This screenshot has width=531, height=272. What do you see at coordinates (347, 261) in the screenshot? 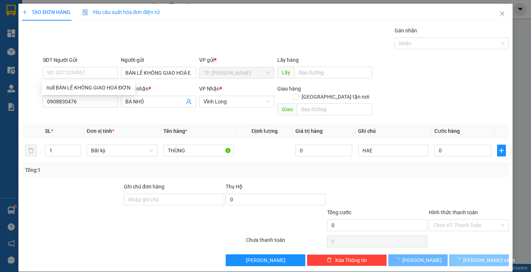
I see `button: deleteXóa Thông tin` at bounding box center [347, 261].